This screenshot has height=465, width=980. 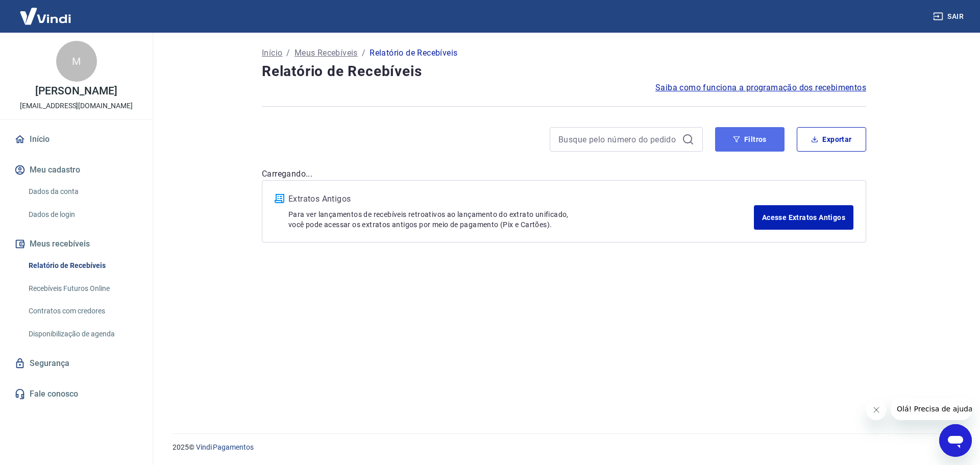 What do you see at coordinates (804, 218) in the screenshot?
I see `a: Acesse Extratos Antigos` at bounding box center [804, 218].